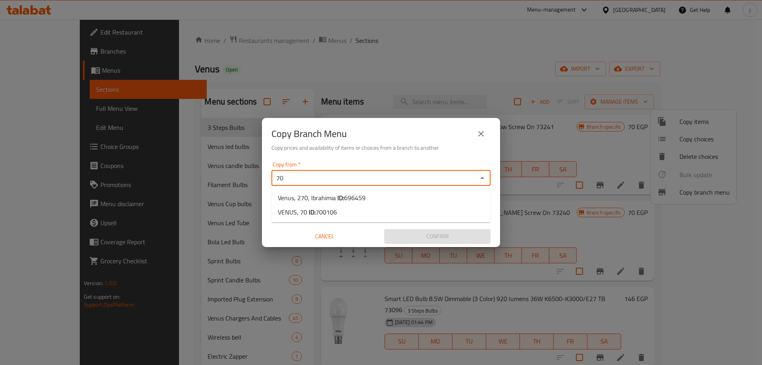 The height and width of the screenshot is (365, 762). I want to click on button: Close, so click(482, 178).